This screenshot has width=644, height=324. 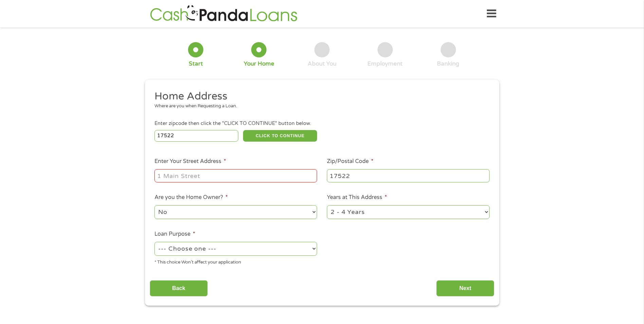 I want to click on label: Years at This Address, so click(x=357, y=198).